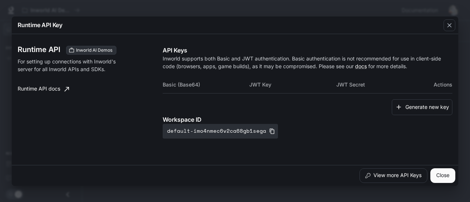  Describe the element at coordinates (292, 85) in the screenshot. I see `th: JWT Key` at that location.